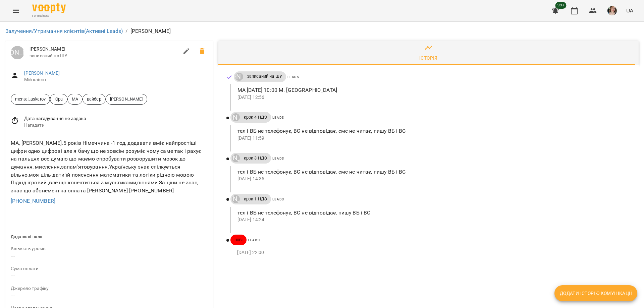 Image resolution: width=644 pixels, height=308 pixels. What do you see at coordinates (49, 16) in the screenshot?
I see `span: For Business` at bounding box center [49, 16].